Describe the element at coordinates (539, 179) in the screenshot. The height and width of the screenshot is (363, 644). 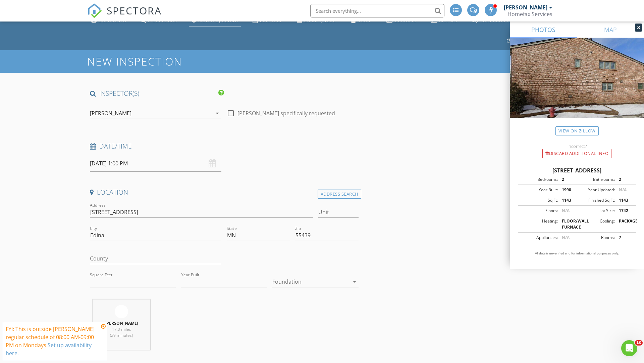
I see `div: Bedrooms:` at that location.